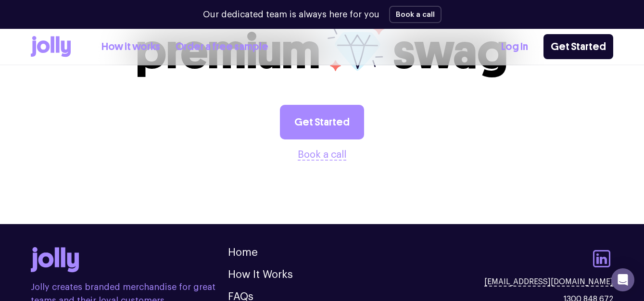 The width and height of the screenshot is (644, 301). What do you see at coordinates (221, 47) in the screenshot?
I see `a: Order a free sample` at bounding box center [221, 47].